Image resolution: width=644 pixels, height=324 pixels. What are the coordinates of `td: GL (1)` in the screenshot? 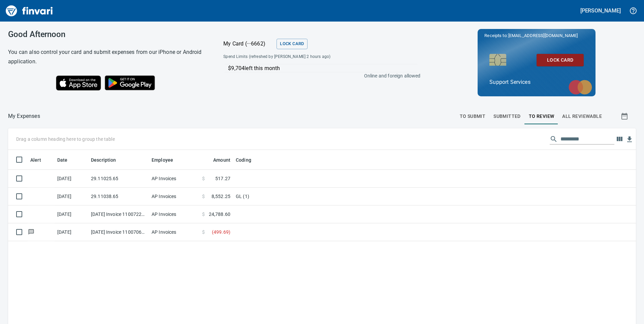 It's located at (317, 196).